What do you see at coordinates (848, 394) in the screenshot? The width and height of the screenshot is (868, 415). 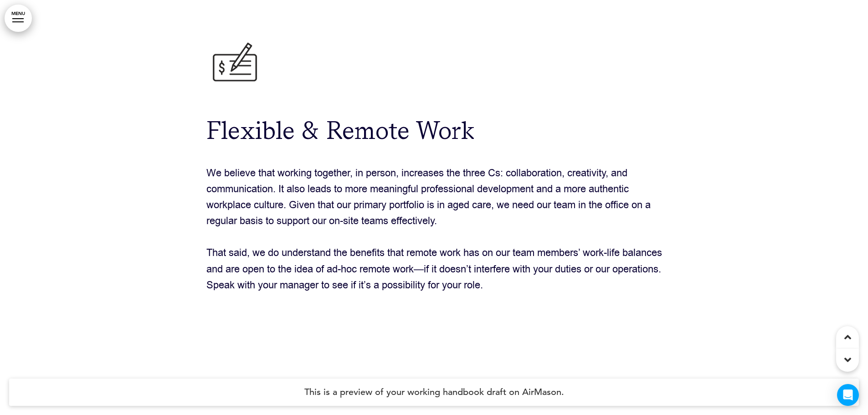 I see `div: Open Intercom Messenger` at bounding box center [848, 394].